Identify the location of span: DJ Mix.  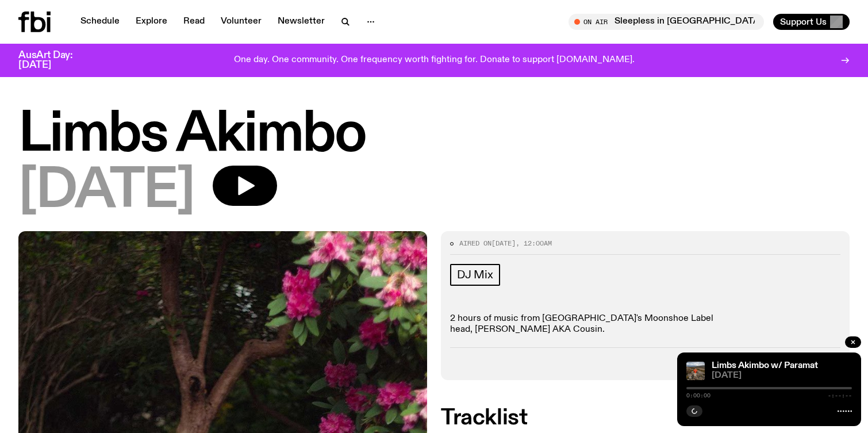
(475, 275).